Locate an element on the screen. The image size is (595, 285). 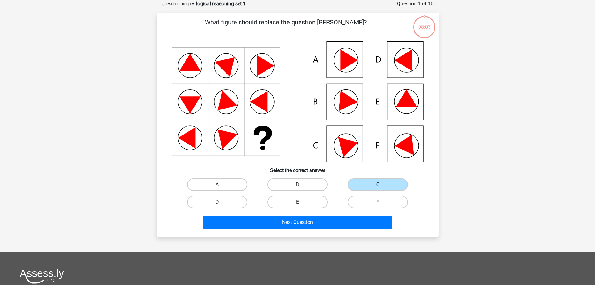
strong: logical reasoning set 1 is located at coordinates (221, 3).